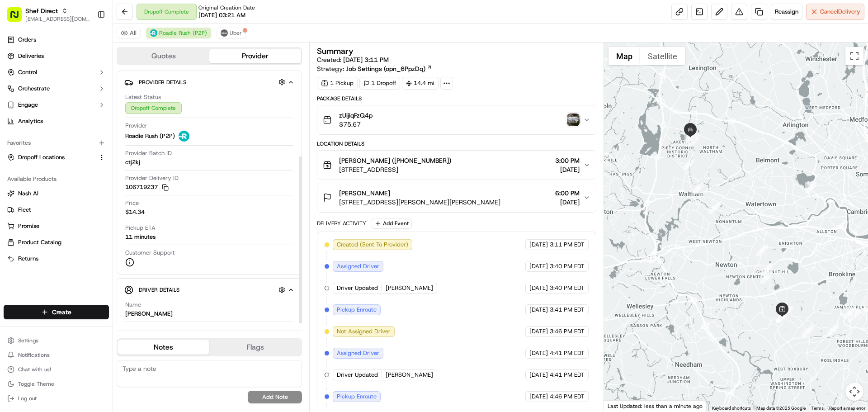 Image resolution: width=868 pixels, height=412 pixels. Describe the element at coordinates (358, 267) in the screenshot. I see `span: Assigned Driver` at that location.